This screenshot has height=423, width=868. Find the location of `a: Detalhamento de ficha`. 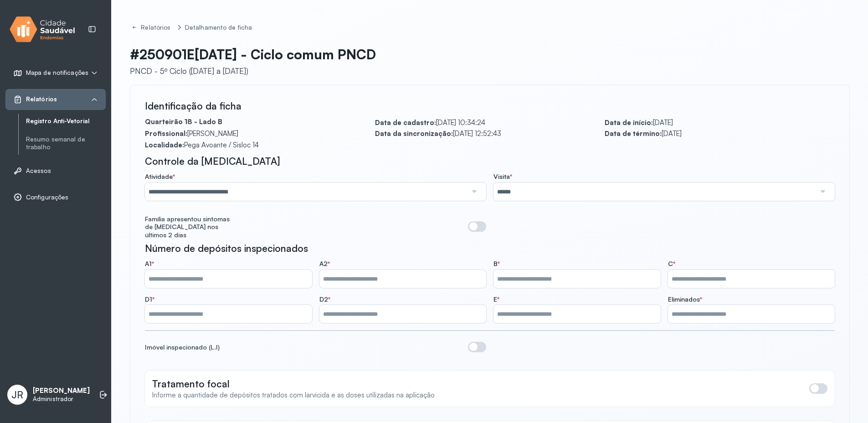

a: Detalhamento de ficha is located at coordinates (218, 27).